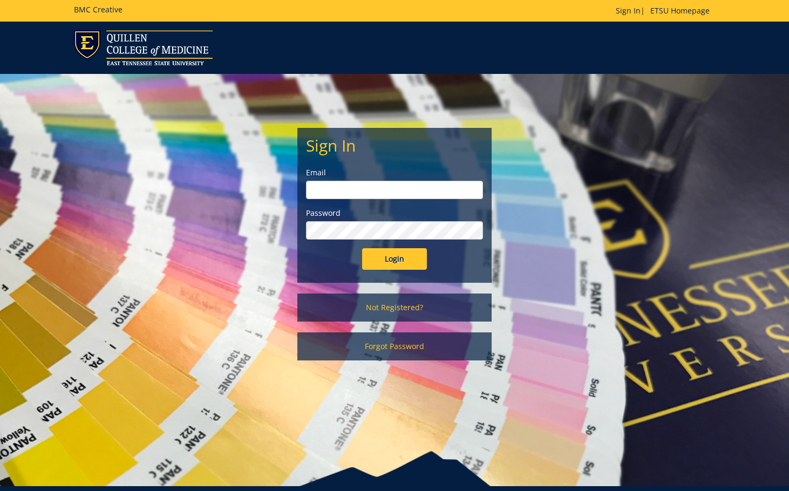  I want to click on img: ETSU logo, so click(143, 47).